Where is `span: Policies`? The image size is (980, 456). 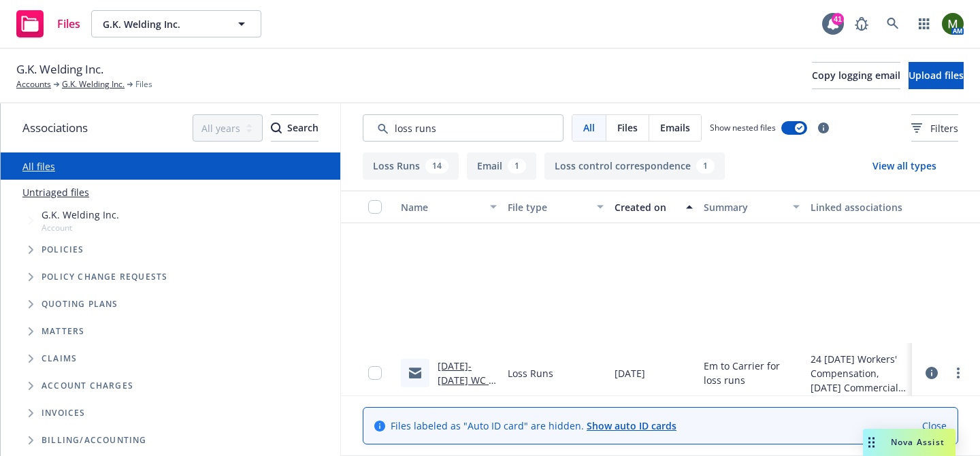
span: Policies is located at coordinates (63, 250).